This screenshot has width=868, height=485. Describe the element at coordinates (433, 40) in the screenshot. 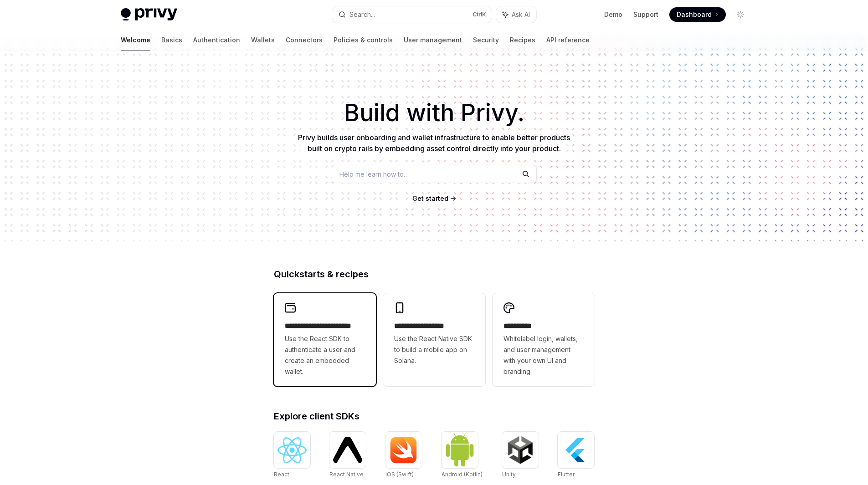

I see `a: User management` at that location.